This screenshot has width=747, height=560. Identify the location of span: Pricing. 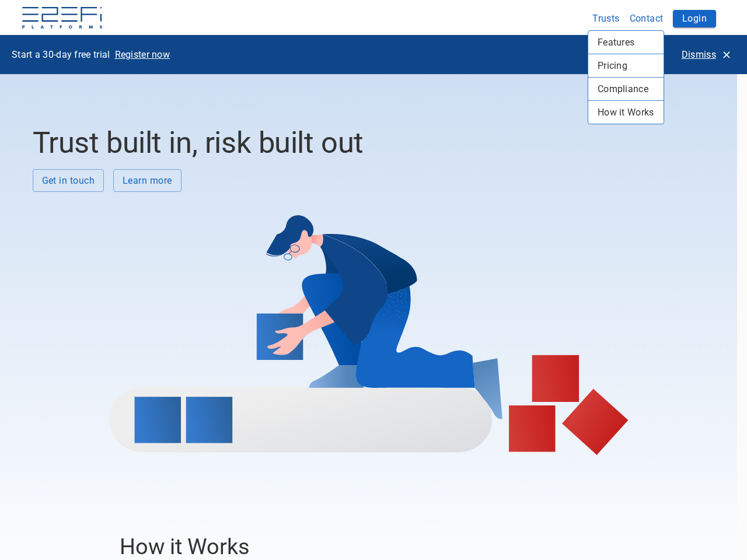
(625, 65).